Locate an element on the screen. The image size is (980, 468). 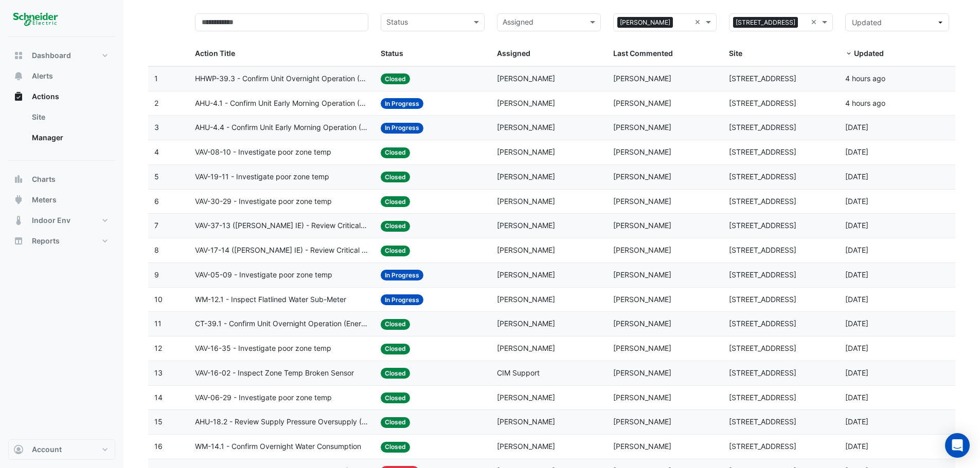
span: AHU-4.4 - Confirm Unit Early Morning Operation (Energy Saving) is located at coordinates (281, 128).